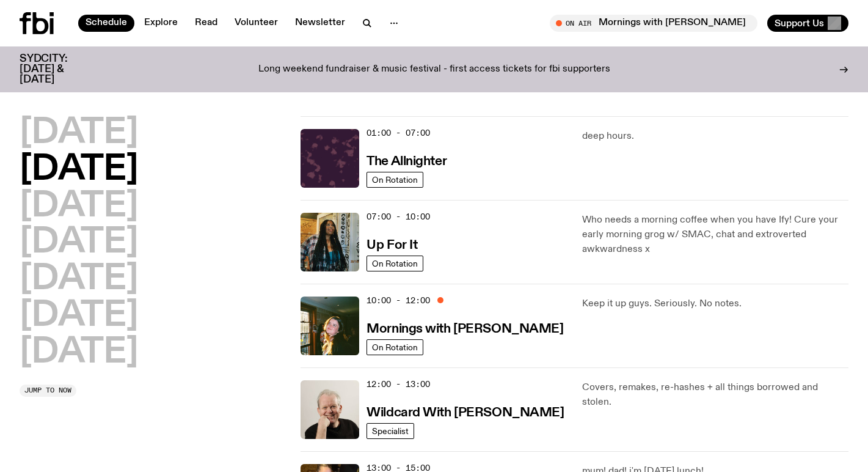  I want to click on p: Who needs a morning coffee when you have Ify! Cure your early morning grog w/ SMAC, chat and extr..., so click(715, 235).